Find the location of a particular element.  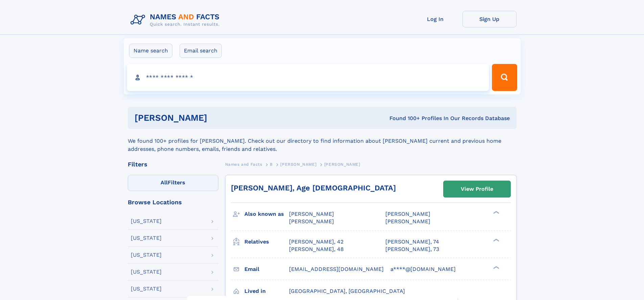

div: View Profile is located at coordinates (477, 189).